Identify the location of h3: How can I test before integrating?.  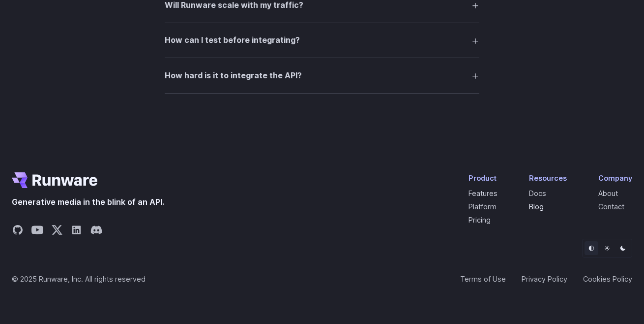
(232, 40).